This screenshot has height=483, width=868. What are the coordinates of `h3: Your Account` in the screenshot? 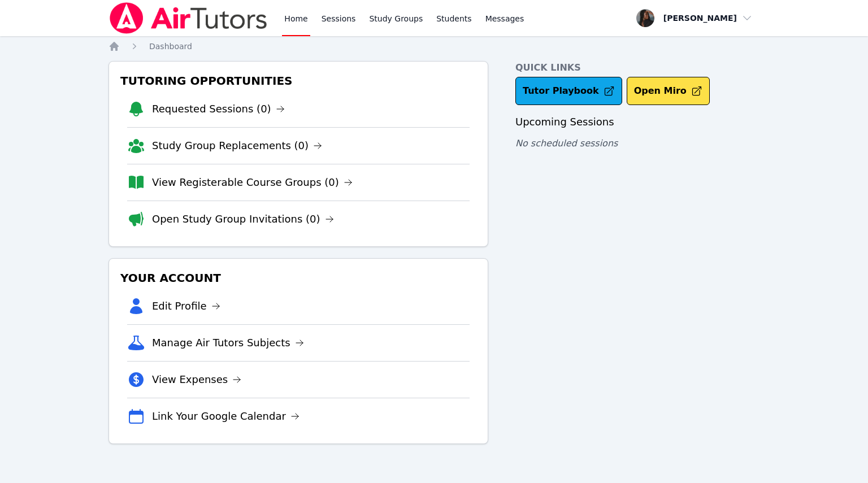 It's located at (298, 278).